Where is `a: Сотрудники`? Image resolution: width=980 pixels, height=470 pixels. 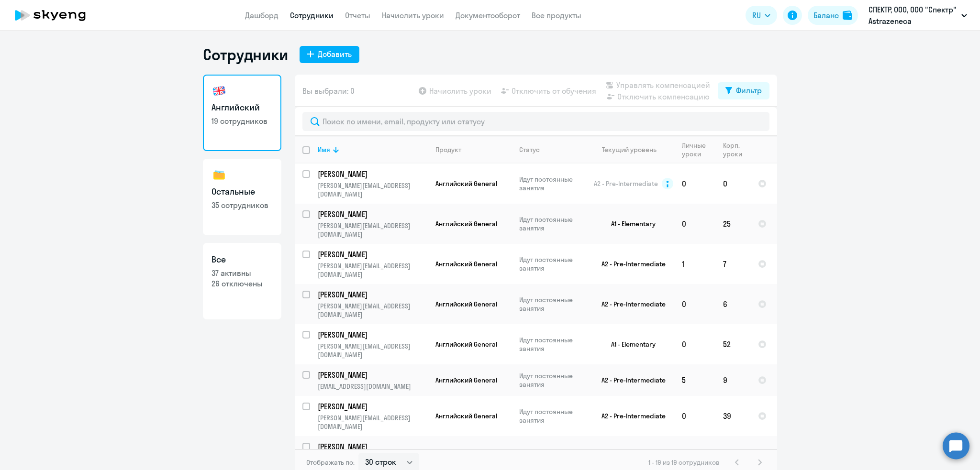 a: Сотрудники is located at coordinates (312, 15).